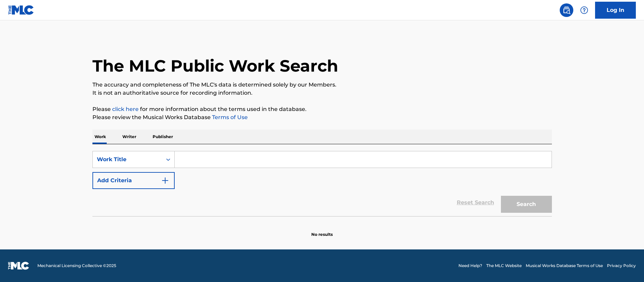 The width and height of the screenshot is (644, 282). Describe the element at coordinates (567, 10) in the screenshot. I see `a: Public Search` at that location.